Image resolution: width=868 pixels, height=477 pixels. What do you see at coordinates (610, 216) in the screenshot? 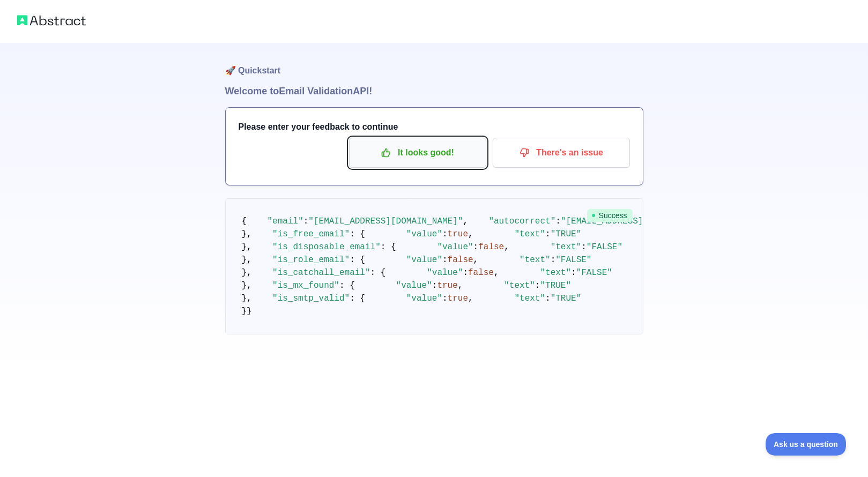
I see `span: Success` at bounding box center [610, 216].